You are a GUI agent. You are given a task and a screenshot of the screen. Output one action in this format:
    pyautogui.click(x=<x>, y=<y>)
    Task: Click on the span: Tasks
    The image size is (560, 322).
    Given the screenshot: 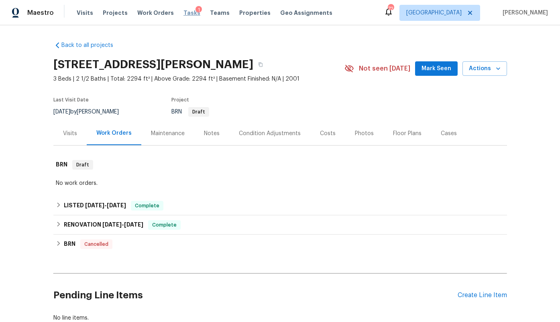 What is the action you would take?
    pyautogui.click(x=192, y=13)
    